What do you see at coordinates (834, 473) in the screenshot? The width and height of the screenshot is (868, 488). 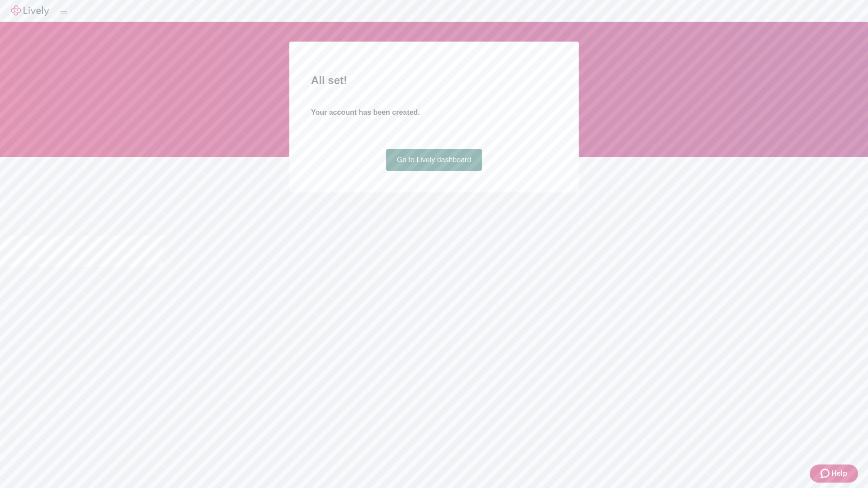 I see `button: Zendesk support iconHelp` at bounding box center [834, 473].